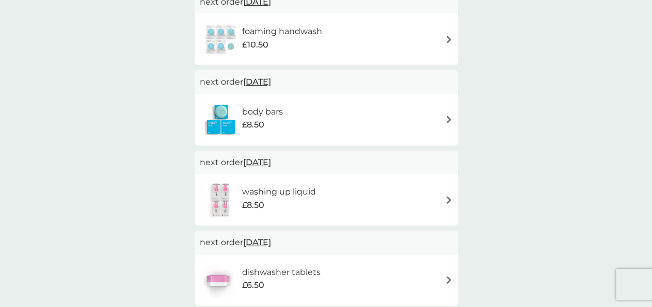  I want to click on h6: foaming handwash, so click(282, 31).